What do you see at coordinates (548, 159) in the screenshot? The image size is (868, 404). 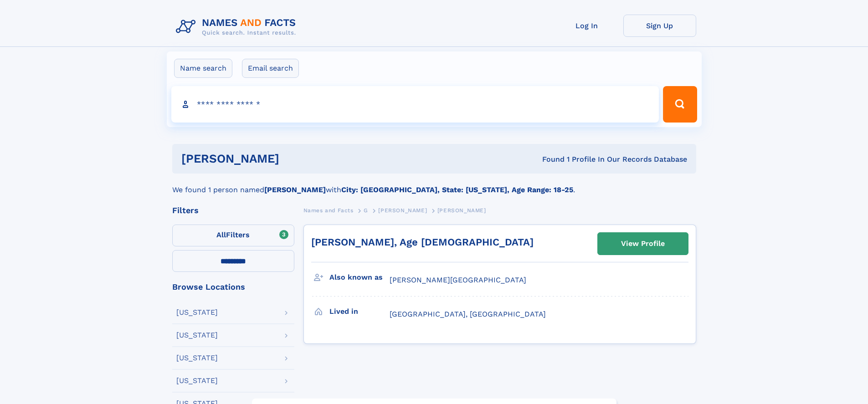 I see `div: Found 1 Profile In Our Records Database` at bounding box center [548, 159].